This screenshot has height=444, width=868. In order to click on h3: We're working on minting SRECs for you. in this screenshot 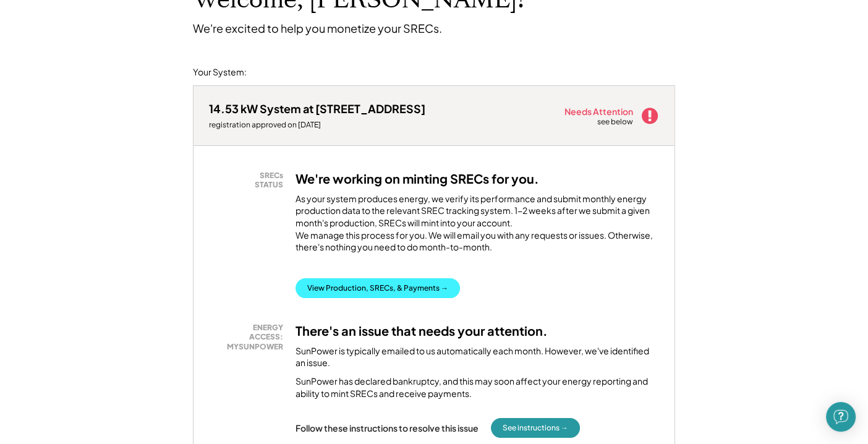, I will do `click(418, 179)`.